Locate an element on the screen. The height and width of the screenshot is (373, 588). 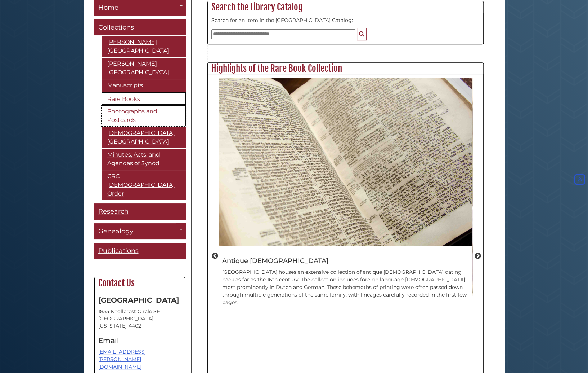
h4: Email is located at coordinates (140, 341).